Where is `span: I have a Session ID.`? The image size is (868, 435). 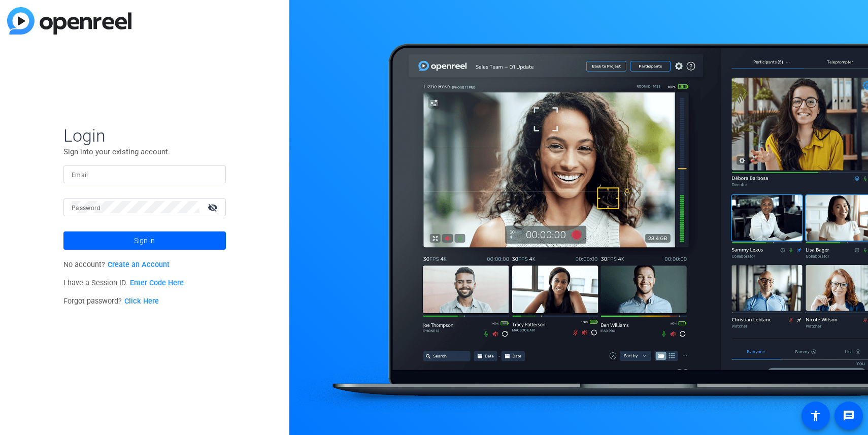 span: I have a Session ID. is located at coordinates (123, 283).